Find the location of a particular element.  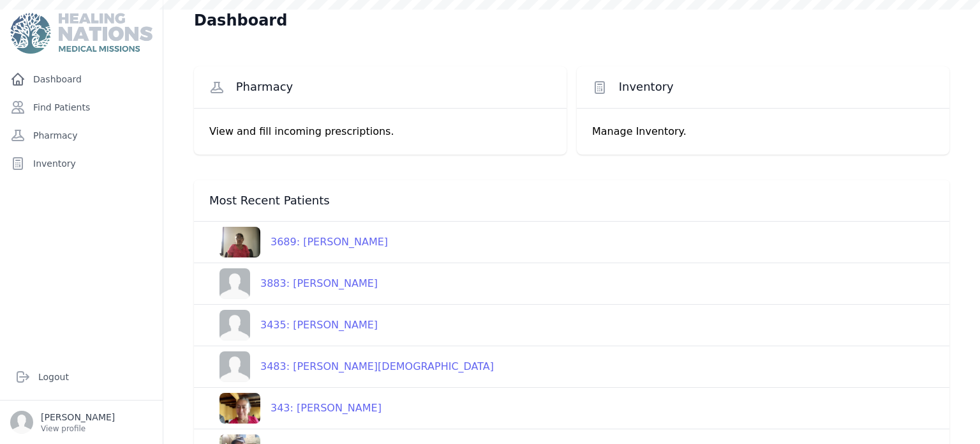

p: Manage Inventory. is located at coordinates (763, 131).